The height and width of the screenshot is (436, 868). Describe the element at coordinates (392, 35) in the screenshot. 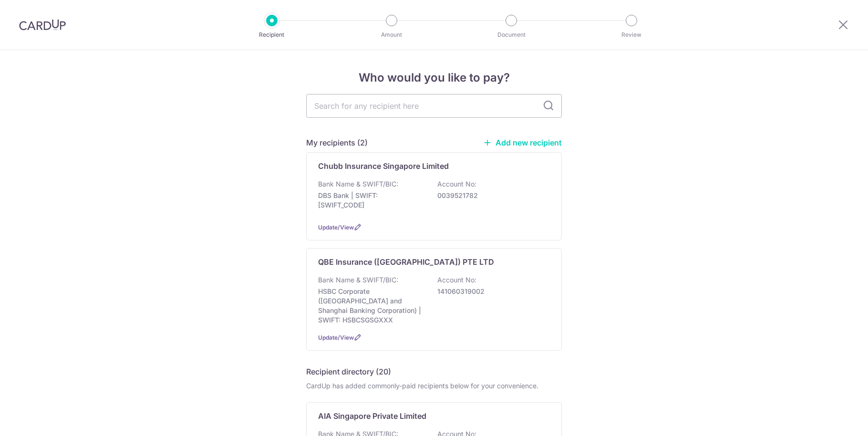

I see `p: Amount` at that location.